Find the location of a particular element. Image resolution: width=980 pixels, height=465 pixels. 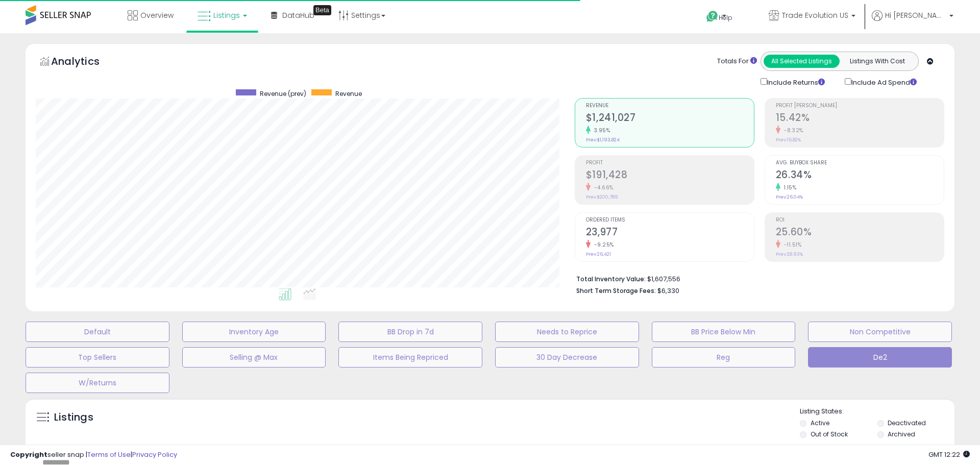

span: DataHub is located at coordinates (298, 15).